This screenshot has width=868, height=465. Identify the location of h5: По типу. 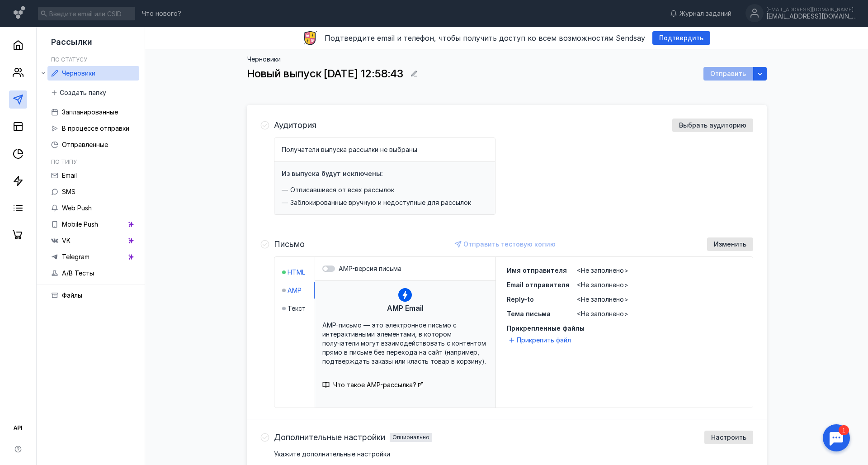
(64, 161).